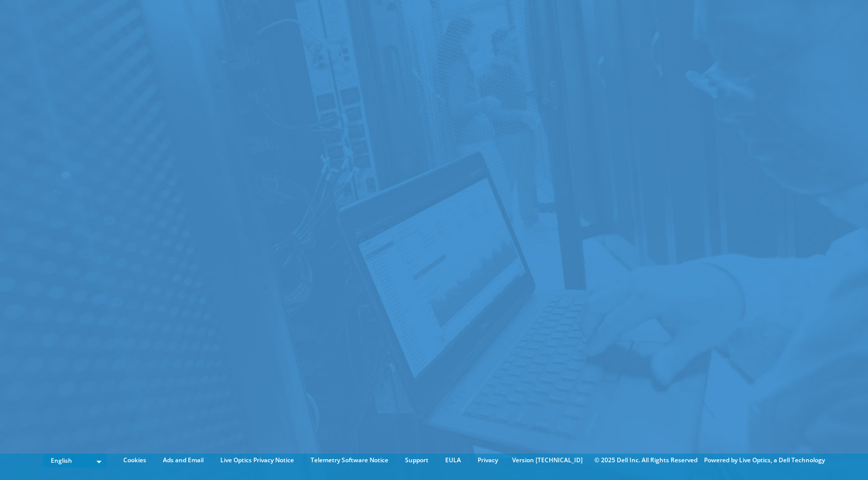 The height and width of the screenshot is (480, 868). I want to click on a: Privacy, so click(488, 460).